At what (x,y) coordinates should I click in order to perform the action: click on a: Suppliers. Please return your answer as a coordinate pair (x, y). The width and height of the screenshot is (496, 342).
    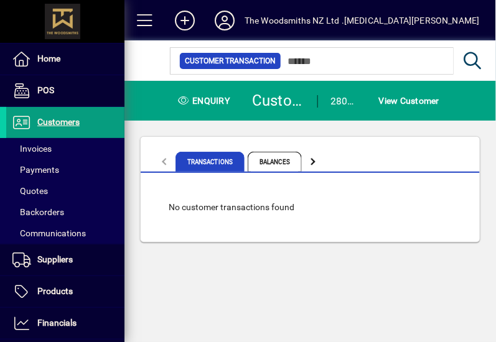
    Looking at the image, I should click on (65, 260).